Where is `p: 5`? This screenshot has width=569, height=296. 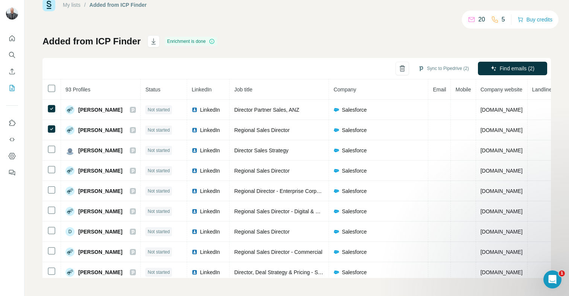
p: 5 is located at coordinates (504, 20).